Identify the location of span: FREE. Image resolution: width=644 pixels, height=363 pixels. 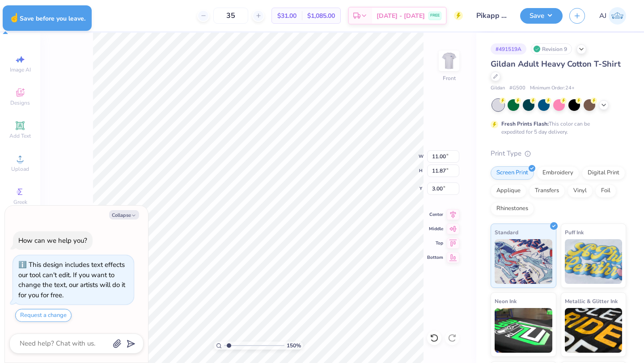
(435, 16).